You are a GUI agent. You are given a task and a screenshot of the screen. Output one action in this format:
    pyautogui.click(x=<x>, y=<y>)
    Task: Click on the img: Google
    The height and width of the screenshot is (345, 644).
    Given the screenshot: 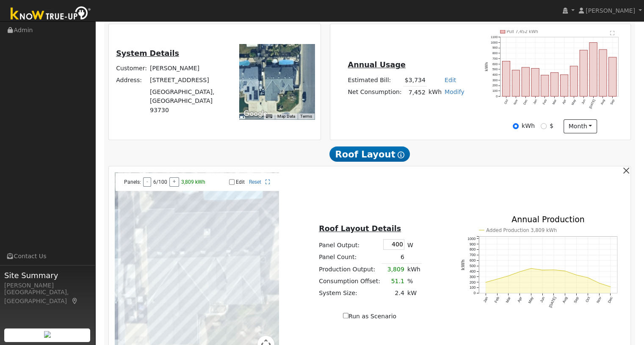 What is the action you would take?
    pyautogui.click(x=255, y=114)
    